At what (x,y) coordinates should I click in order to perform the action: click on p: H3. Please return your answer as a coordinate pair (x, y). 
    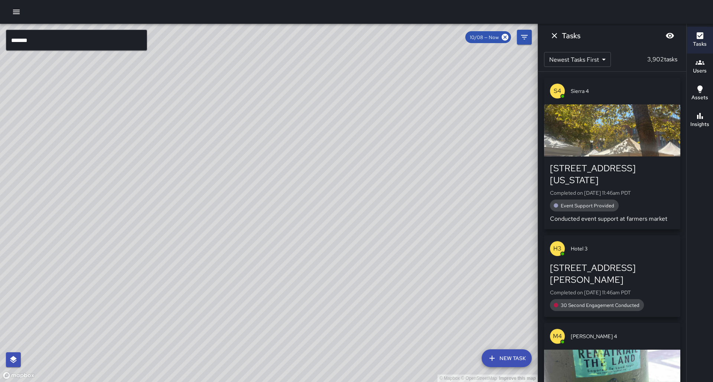
    Looking at the image, I should click on (557, 248).